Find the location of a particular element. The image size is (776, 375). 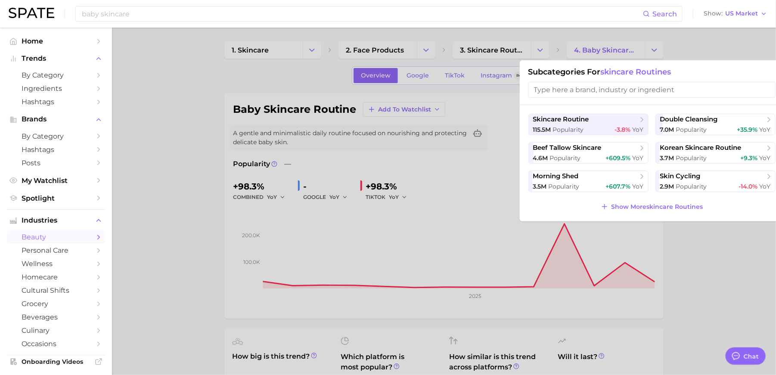

span: Ingredients is located at coordinates (56, 88).